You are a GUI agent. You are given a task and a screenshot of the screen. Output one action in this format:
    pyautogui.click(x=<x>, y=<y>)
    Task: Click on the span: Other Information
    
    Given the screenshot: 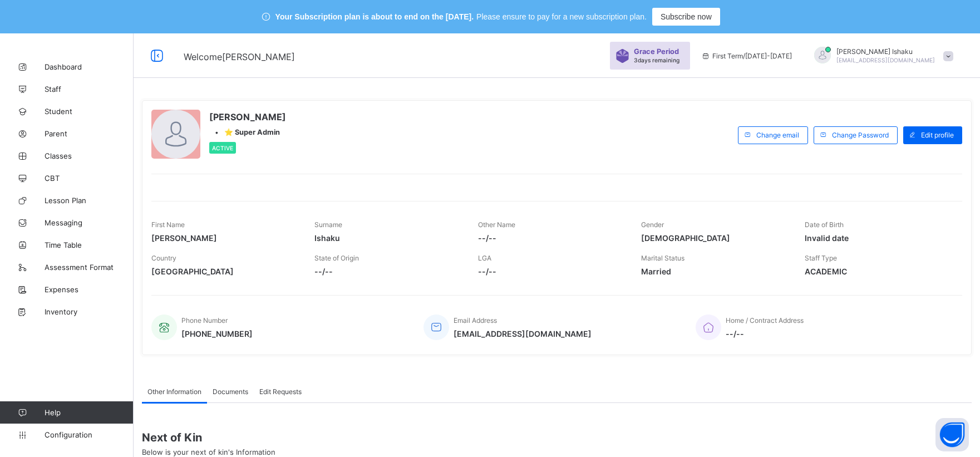 What is the action you would take?
    pyautogui.click(x=174, y=391)
    